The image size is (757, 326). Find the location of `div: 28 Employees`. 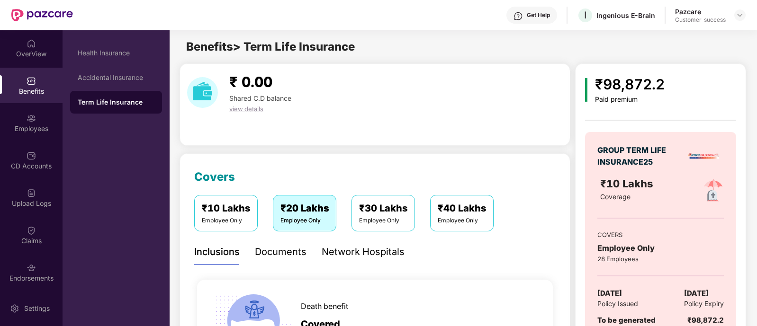

div: 28 Employees is located at coordinates (660, 259).